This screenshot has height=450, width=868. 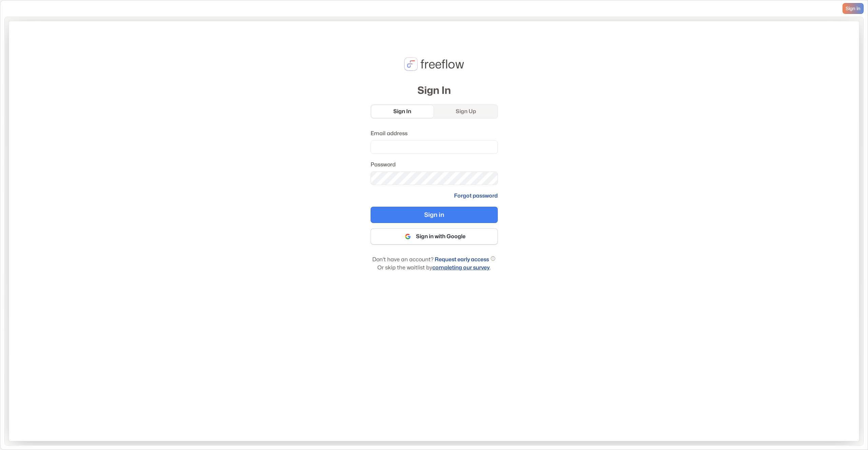 What do you see at coordinates (461, 267) in the screenshot?
I see `a: completing our survey` at bounding box center [461, 267].